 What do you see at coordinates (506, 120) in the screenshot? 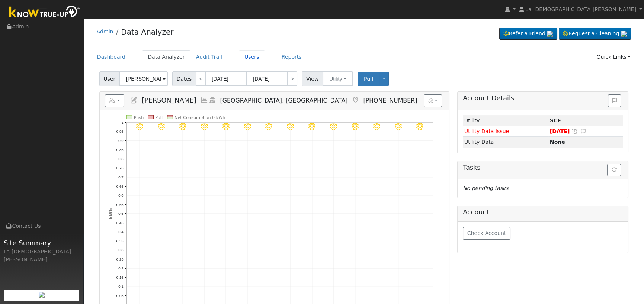
I see `td: Utility` at bounding box center [506, 120].